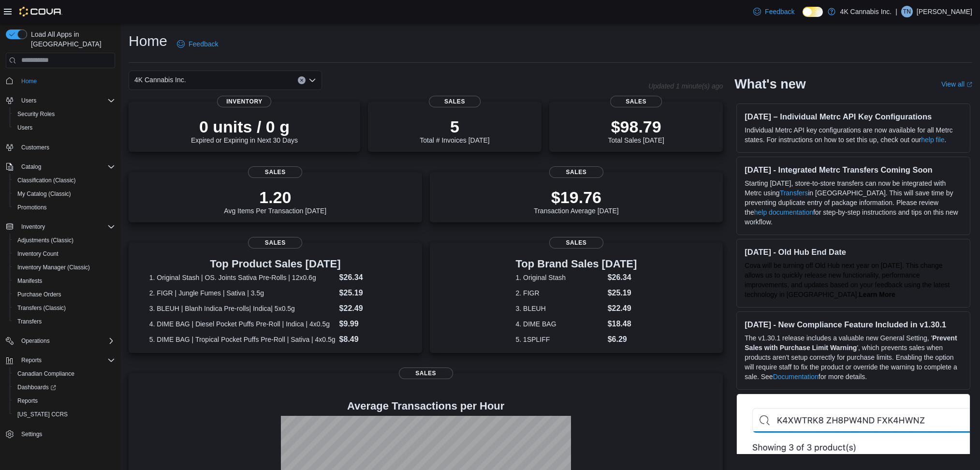  What do you see at coordinates (44, 194) in the screenshot?
I see `a: My Catalog (Classic)` at bounding box center [44, 194].